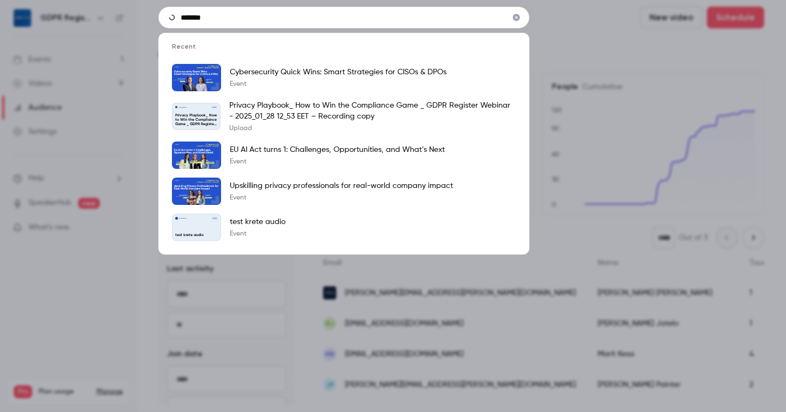 This screenshot has width=786, height=412. I want to click on p: Cybersecurity Quick Wins: Smart Strategies for CISOs & DPOs, so click(338, 72).